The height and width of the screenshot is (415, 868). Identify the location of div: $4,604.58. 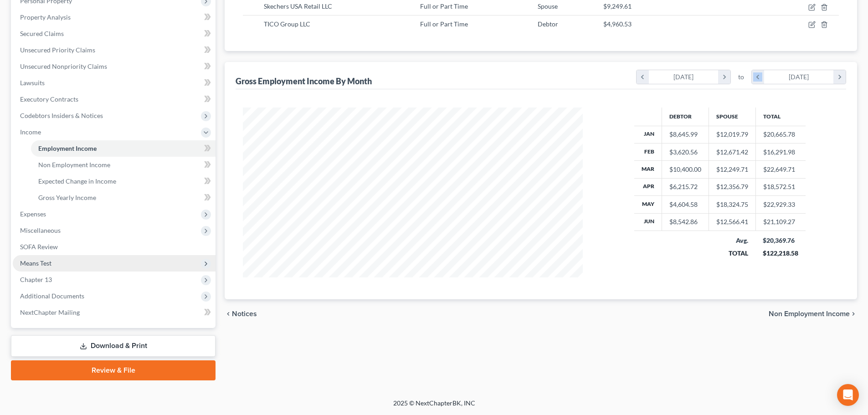
(685, 204).